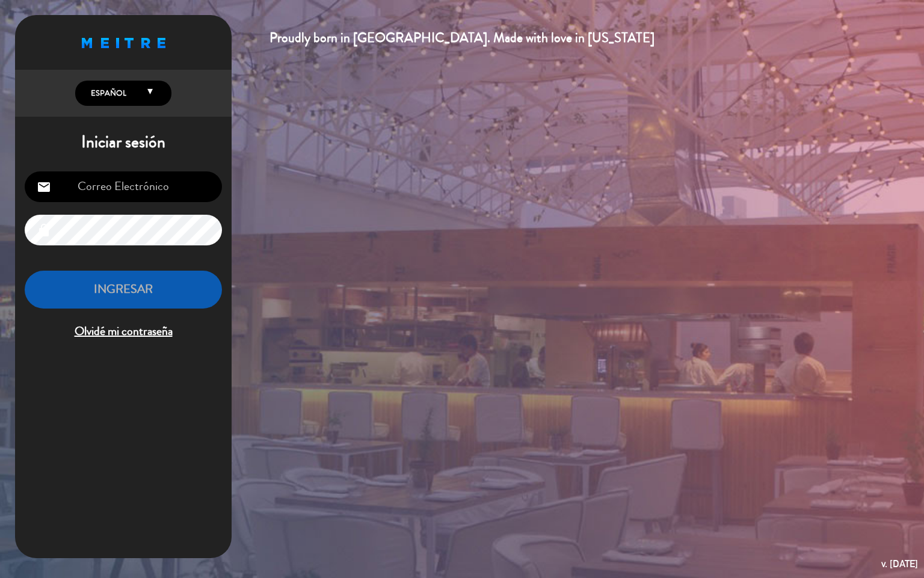 The image size is (924, 578). I want to click on span: Español, so click(107, 93).